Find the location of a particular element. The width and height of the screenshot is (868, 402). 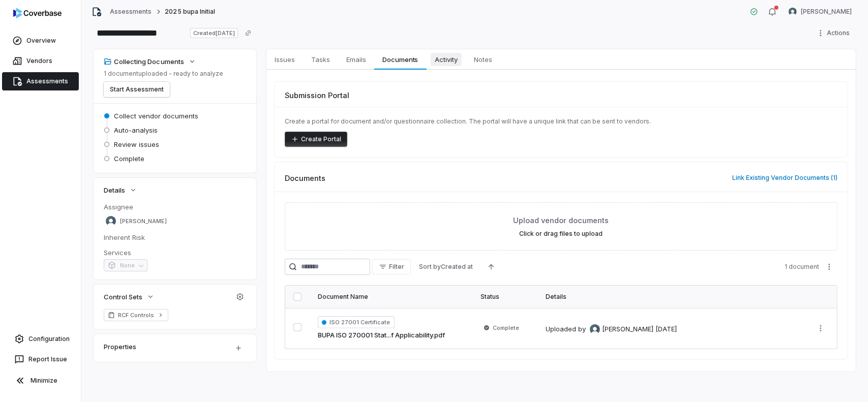

dt: Services is located at coordinates (175, 252).